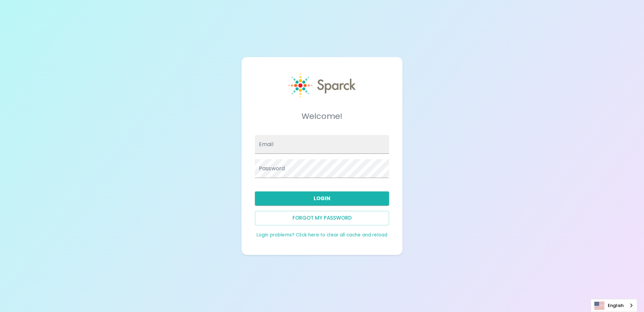 The height and width of the screenshot is (312, 644). I want to click on button: Login, so click(322, 198).